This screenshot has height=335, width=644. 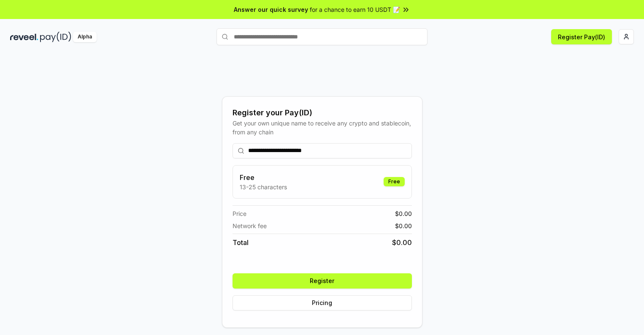 I want to click on img: pay_id, so click(x=56, y=37).